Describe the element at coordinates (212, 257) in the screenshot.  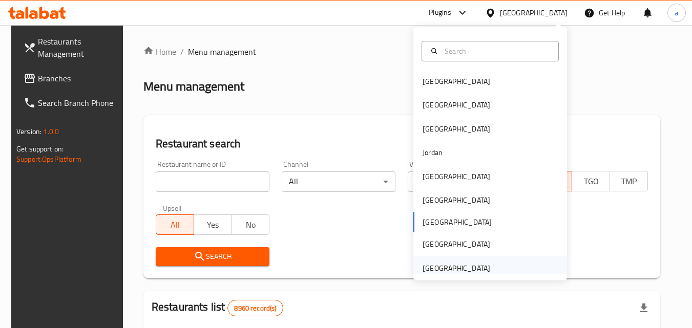
I see `button: Search` at that location.